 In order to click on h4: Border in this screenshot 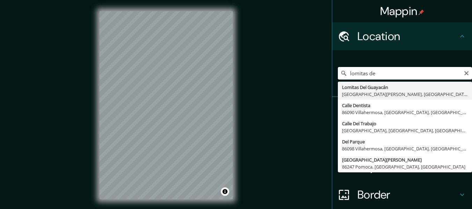, I will do `click(407, 195)`.